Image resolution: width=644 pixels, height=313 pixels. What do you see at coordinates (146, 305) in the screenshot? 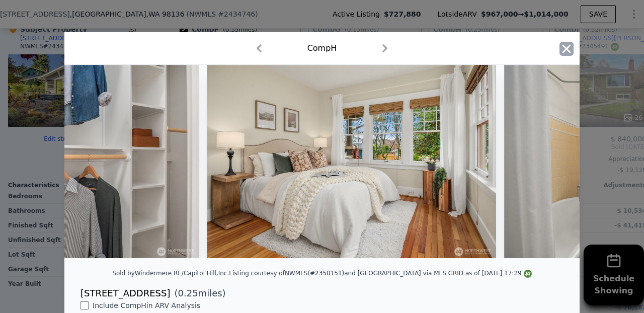
I see `span: Include Comp H in ARV Analysis` at bounding box center [146, 305].